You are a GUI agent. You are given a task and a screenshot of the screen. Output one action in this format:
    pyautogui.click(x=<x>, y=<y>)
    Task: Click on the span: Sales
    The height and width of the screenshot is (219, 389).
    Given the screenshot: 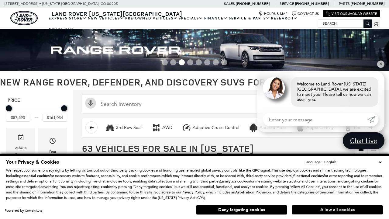 What is the action you would take?
    pyautogui.click(x=229, y=4)
    